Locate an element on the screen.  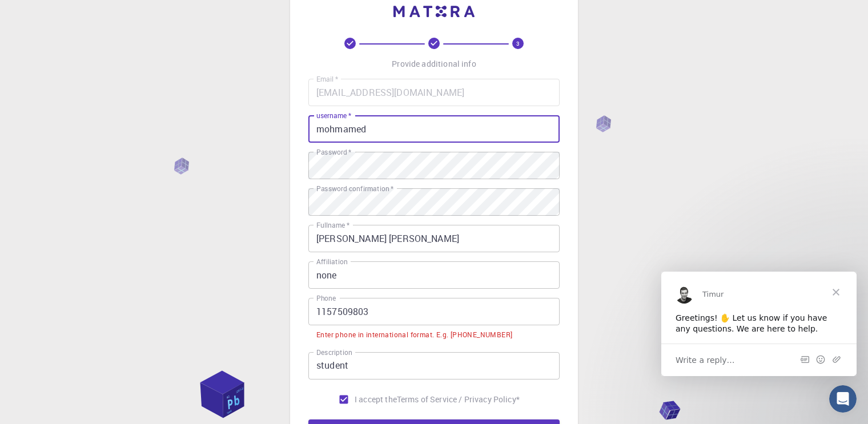
div: Greetings! ✋ Let us know if you have any questions. We are here to help. is located at coordinates (98, 52).